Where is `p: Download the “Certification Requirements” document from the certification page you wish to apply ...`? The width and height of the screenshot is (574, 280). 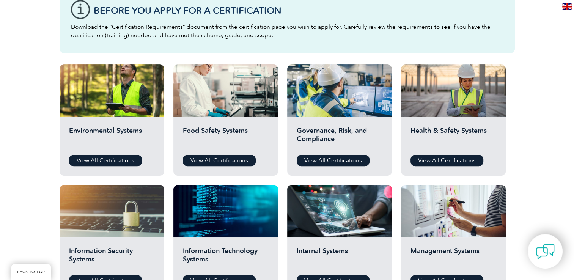
p: Download the “Certification Requirements” document from the certification page you wish to apply ... is located at coordinates (287, 31).